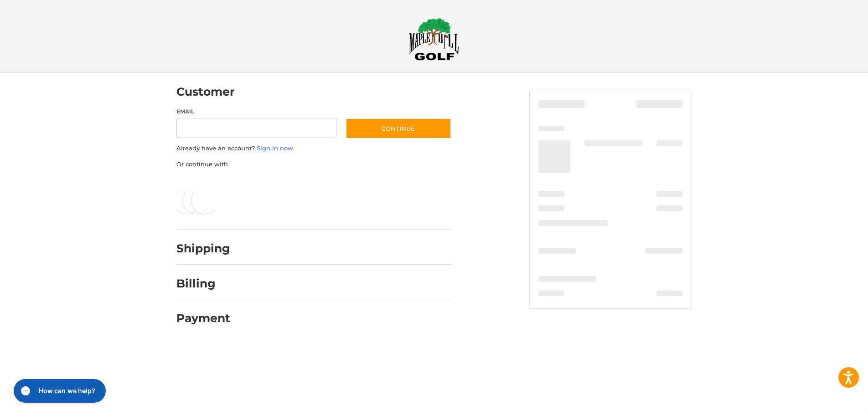 Image resolution: width=868 pixels, height=415 pixels. I want to click on label: Email, so click(256, 112).